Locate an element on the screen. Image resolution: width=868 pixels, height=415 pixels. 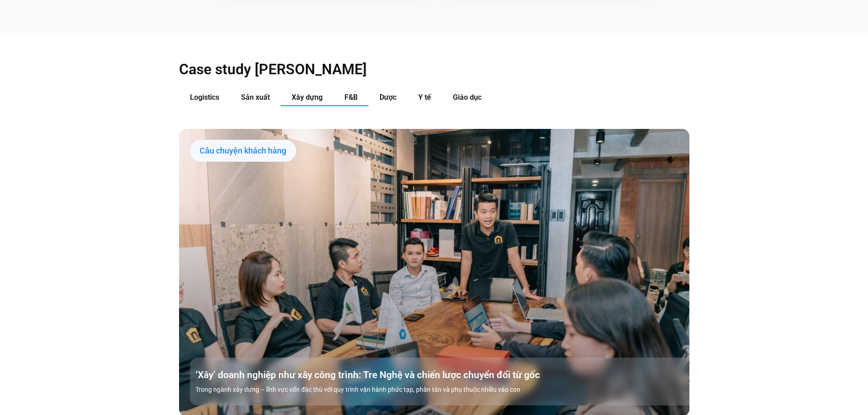
span: Dược is located at coordinates (388, 97).